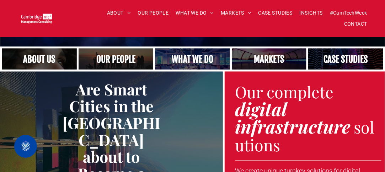  What do you see at coordinates (37, 18) in the screenshot?
I see `img: Cambridge MC Logo, digital transformation` at bounding box center [37, 18].